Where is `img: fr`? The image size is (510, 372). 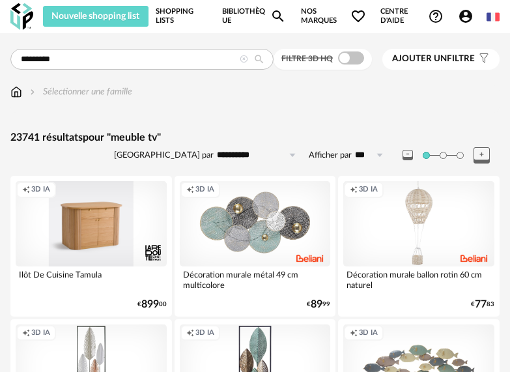 img: fr is located at coordinates (493, 17).